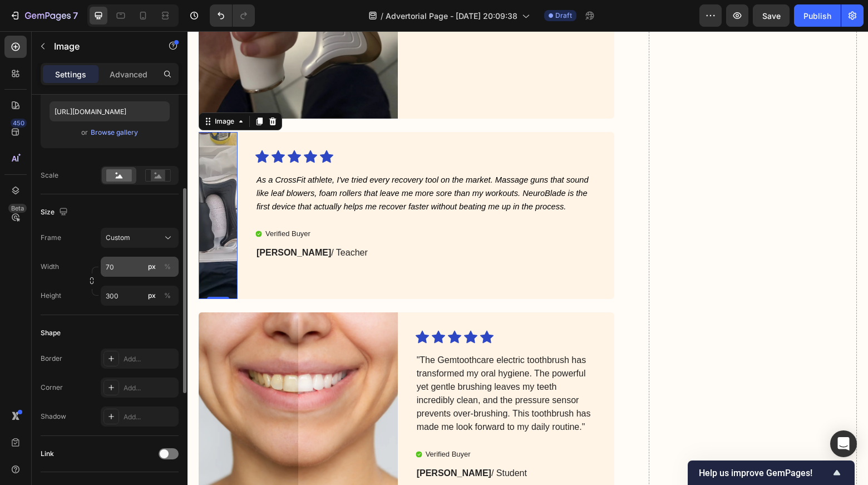  I want to click on button: Publish, so click(817, 15).